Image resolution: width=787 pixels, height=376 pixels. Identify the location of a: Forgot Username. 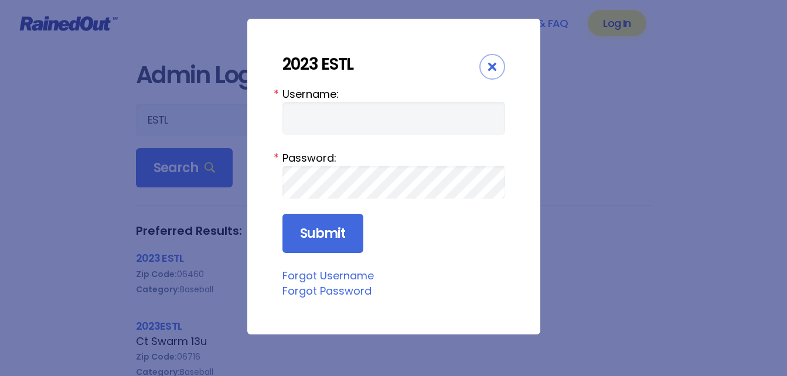
(328, 275).